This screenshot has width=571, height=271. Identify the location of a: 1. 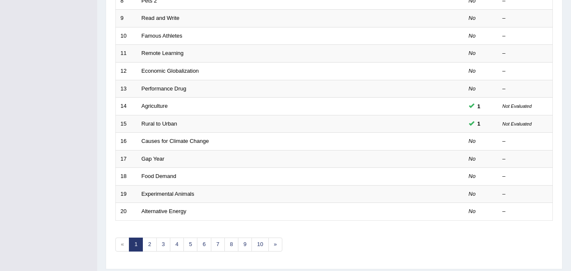
(136, 244).